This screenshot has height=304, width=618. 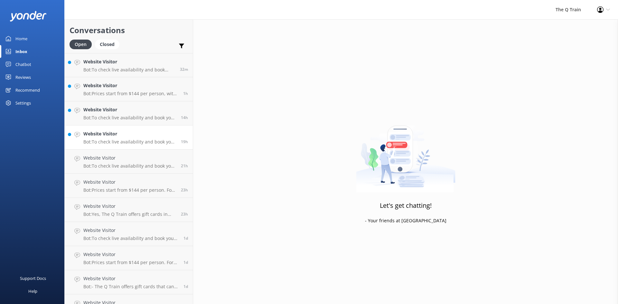 I want to click on div: Inbox, so click(x=21, y=52).